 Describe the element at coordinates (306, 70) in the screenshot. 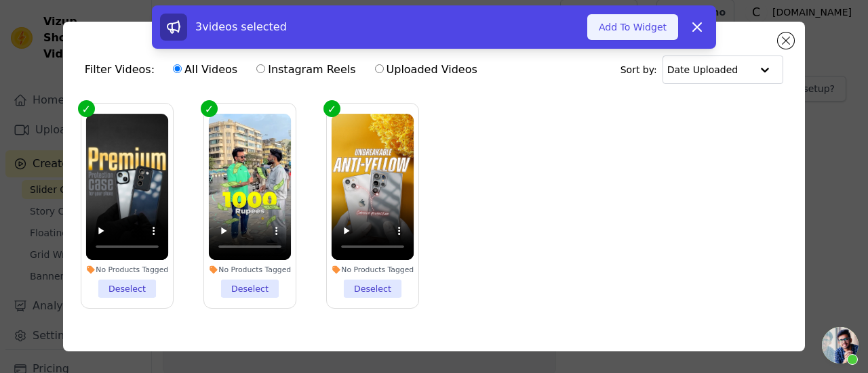

I see `label: Instagram Reels` at that location.